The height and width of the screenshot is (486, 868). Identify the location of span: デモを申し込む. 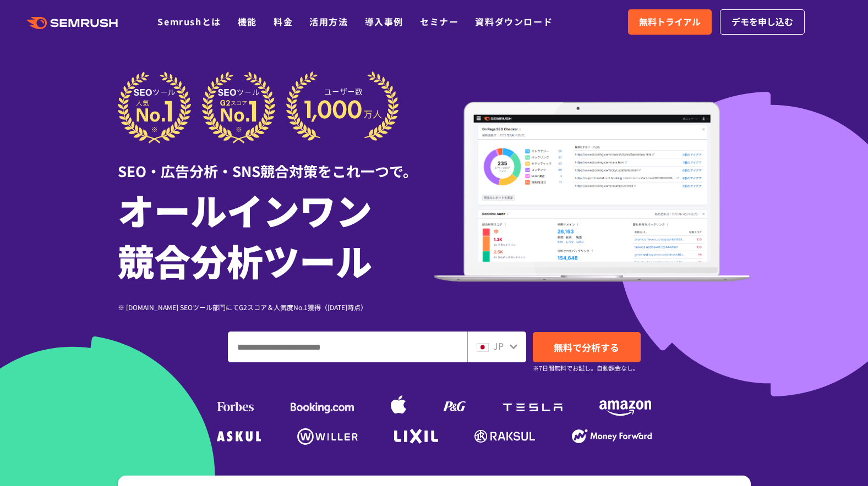
(762, 22).